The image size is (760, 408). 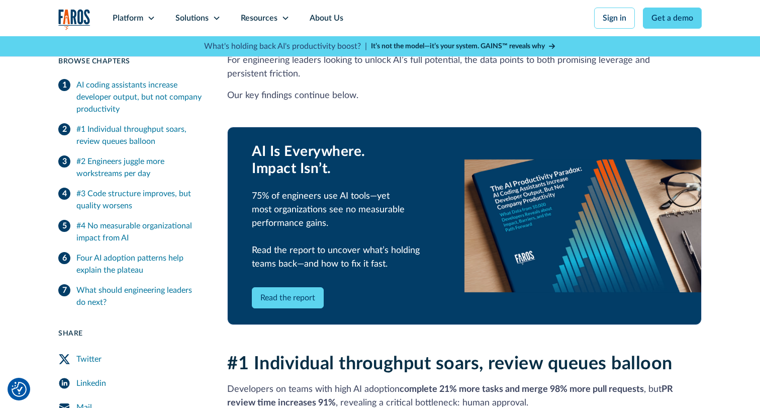 I want to click on div: #2 Engineers juggle more workstreams per day, so click(x=140, y=167).